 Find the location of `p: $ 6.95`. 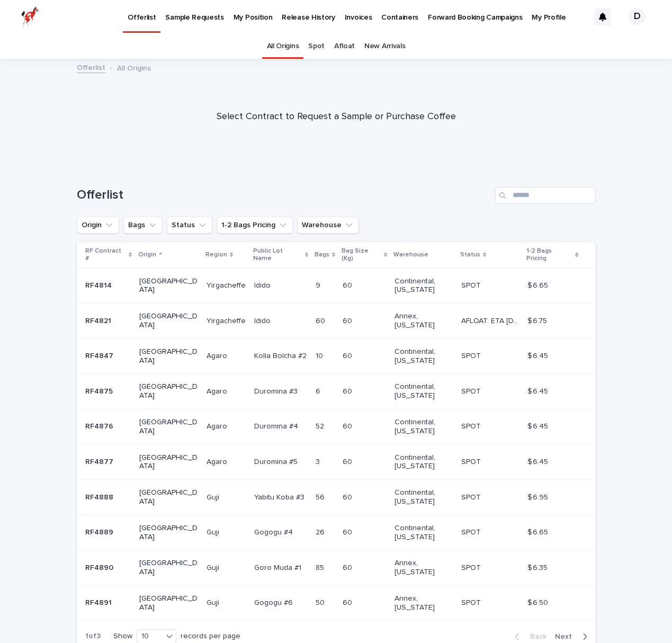

p: $ 6.95 is located at coordinates (539, 496).